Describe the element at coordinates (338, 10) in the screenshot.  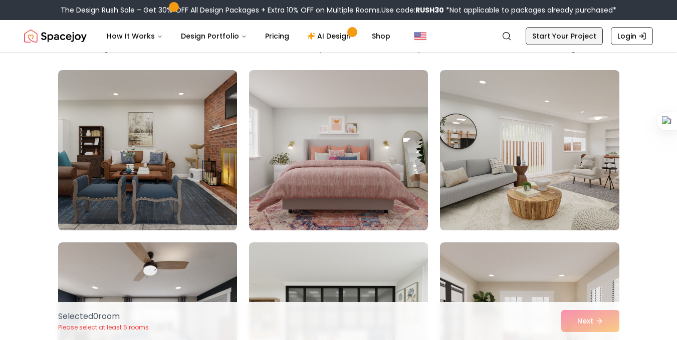
I see `div: The Design Rush Sale – Get 30% OFF All Design Packages + Extra 10% OFF on Multiple Rooms.` at that location.